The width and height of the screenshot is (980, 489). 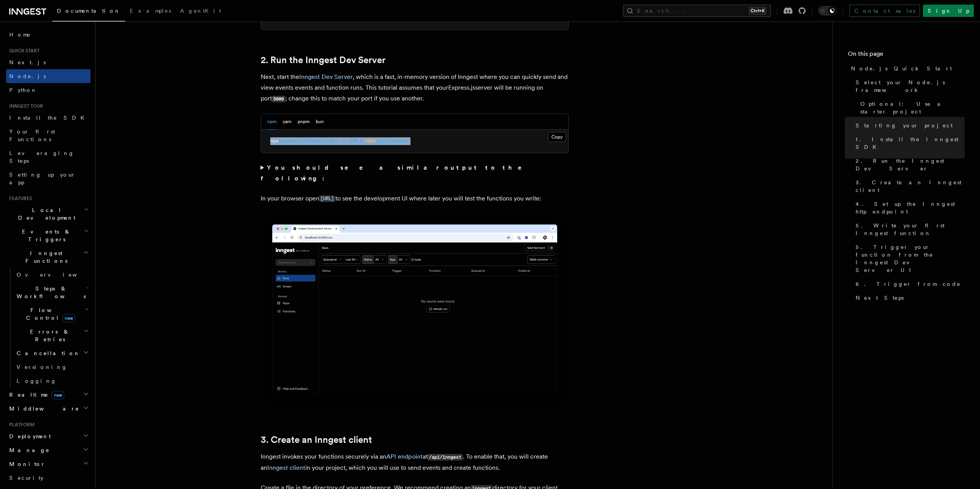 What do you see at coordinates (52, 336) in the screenshot?
I see `button: Errors & Retries` at bounding box center [52, 336].